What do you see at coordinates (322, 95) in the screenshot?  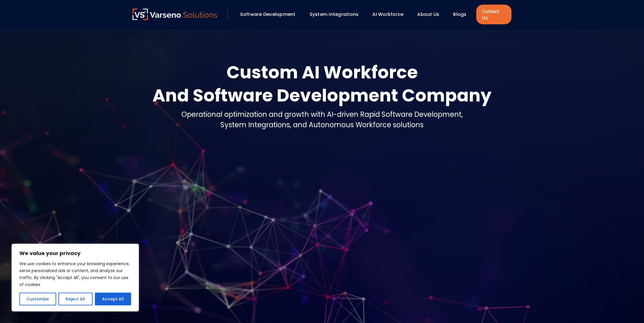 I see `div: And Software Development Company` at bounding box center [322, 95].